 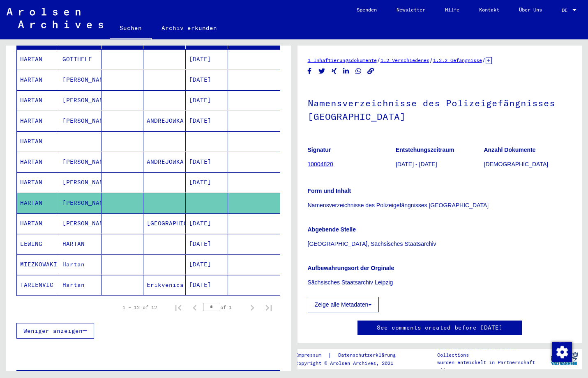 What do you see at coordinates (562, 352) in the screenshot?
I see `img: Zustimmung ändern` at bounding box center [562, 352].